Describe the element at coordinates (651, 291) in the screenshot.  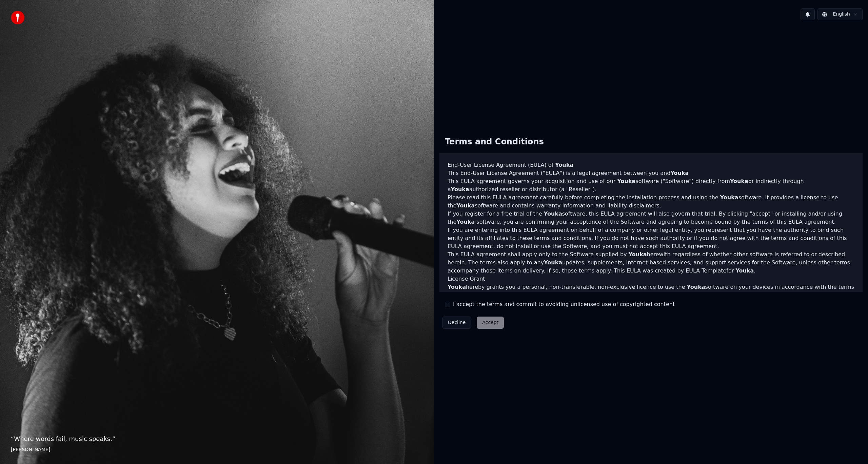
I see `p: hereby grants you a personal, non-transferable, non-exclusive licence to use the software on your...` at that location.